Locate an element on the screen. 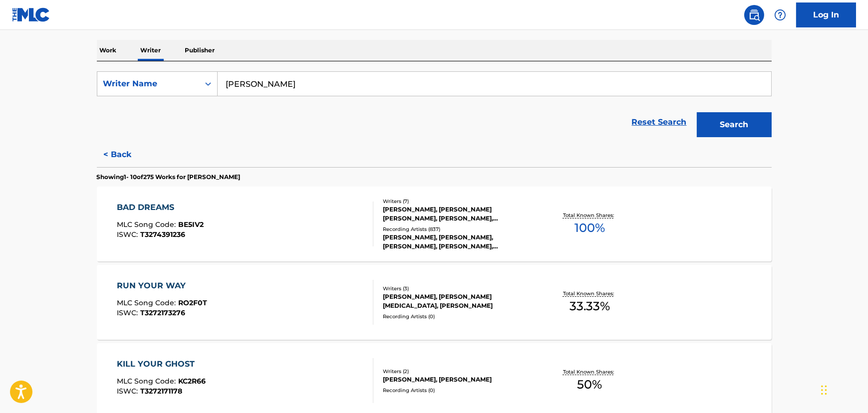 This screenshot has height=413, width=868. div: RUN YOUR WAY is located at coordinates (162, 286).